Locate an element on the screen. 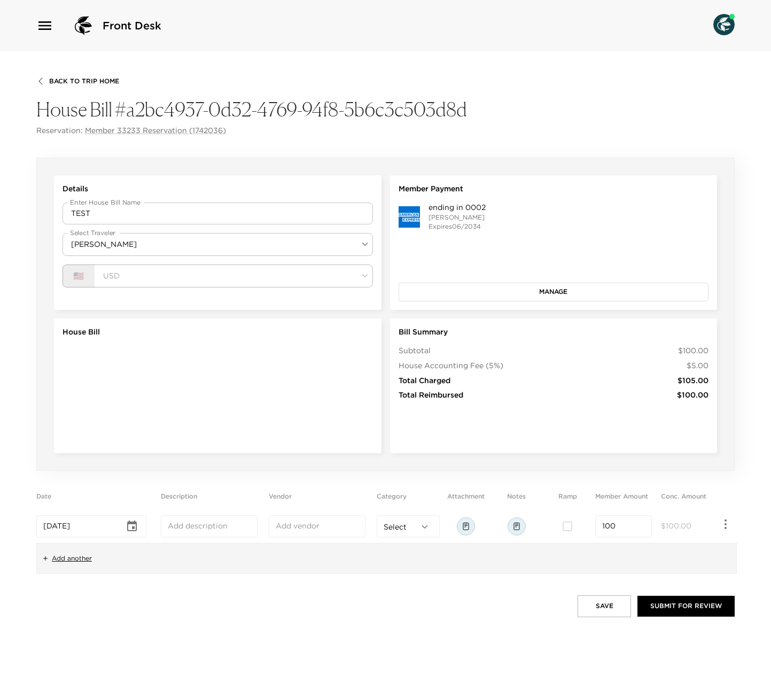  label: Enter House Bill Name is located at coordinates (105, 202).